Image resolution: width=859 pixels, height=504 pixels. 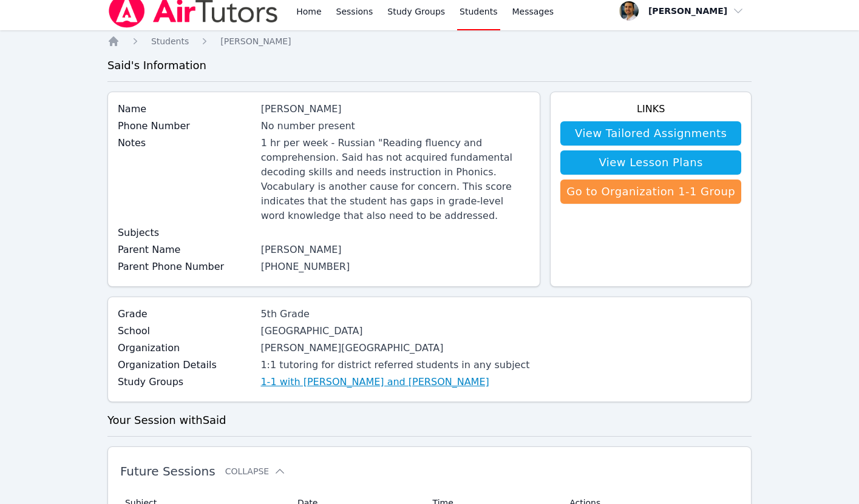 What do you see at coordinates (650, 192) in the screenshot?
I see `a: Go to Organization 1-1 Group` at bounding box center [650, 192].